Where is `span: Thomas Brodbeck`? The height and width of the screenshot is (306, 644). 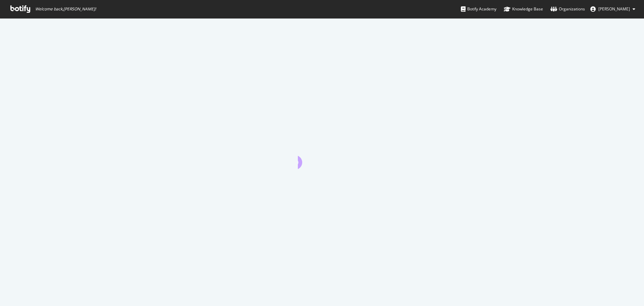
span: Thomas Brodbeck is located at coordinates (614, 9).